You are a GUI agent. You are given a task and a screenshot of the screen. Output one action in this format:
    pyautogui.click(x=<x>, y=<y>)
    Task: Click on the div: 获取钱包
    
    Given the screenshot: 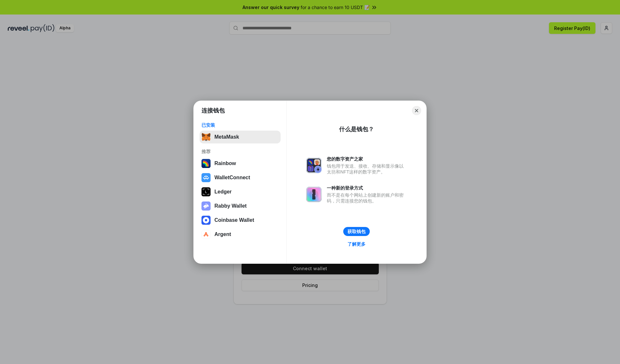 What is the action you would take?
    pyautogui.click(x=357, y=231)
    